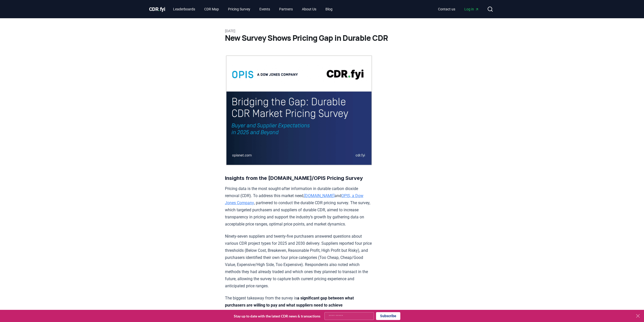  What do you see at coordinates (239, 9) in the screenshot?
I see `a: Pricing Survey` at bounding box center [239, 9].